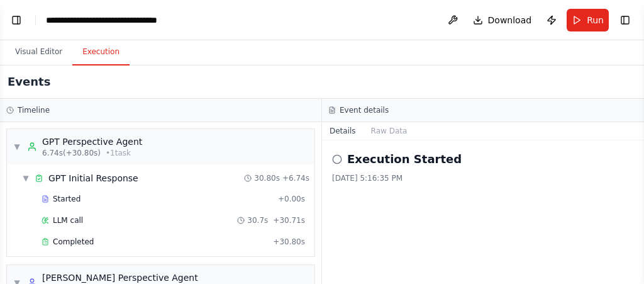 This screenshot has height=284, width=644. I want to click on button: Run, so click(587, 20).